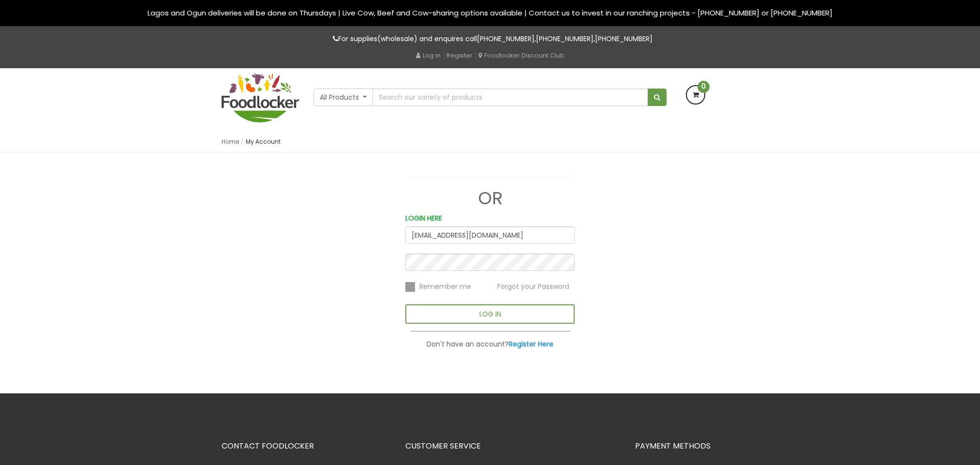 This screenshot has height=465, width=980. What do you see at coordinates (490, 13) in the screenshot?
I see `span: Lagos and Ogun deliveries will be done on Thursdays | Live Cow, Beef and Cow-sharing options avai...` at bounding box center [490, 13].